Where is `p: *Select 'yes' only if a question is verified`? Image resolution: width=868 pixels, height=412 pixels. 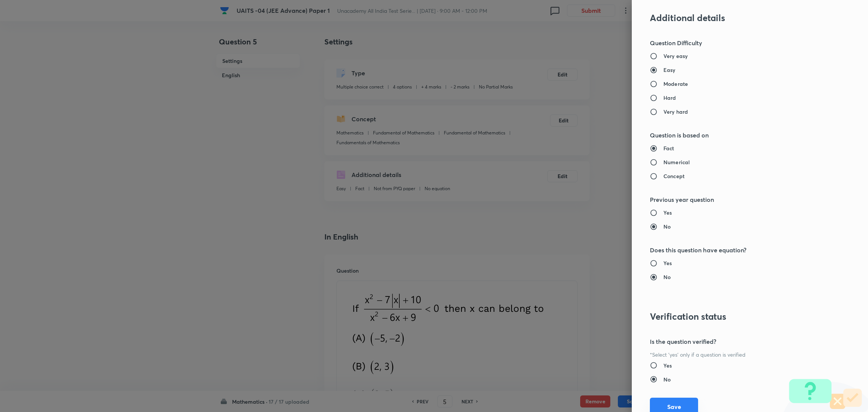
p: *Select 'yes' only if a question is verified is located at coordinates (737, 354).